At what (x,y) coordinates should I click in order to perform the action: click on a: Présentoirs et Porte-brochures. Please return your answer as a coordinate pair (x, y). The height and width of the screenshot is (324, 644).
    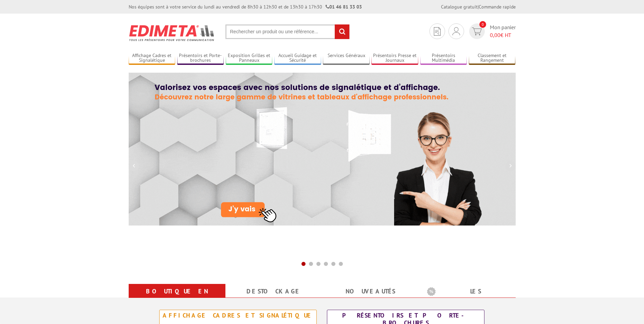
    Looking at the image, I should click on (201, 58).